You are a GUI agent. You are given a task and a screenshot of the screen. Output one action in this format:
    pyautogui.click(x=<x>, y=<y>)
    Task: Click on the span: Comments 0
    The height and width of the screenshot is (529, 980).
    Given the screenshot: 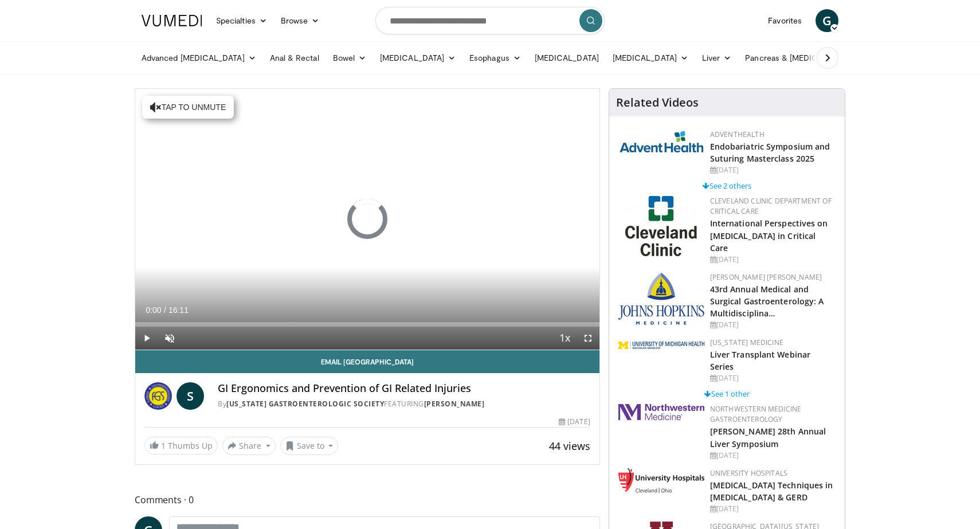 What is the action you would take?
    pyautogui.click(x=368, y=500)
    